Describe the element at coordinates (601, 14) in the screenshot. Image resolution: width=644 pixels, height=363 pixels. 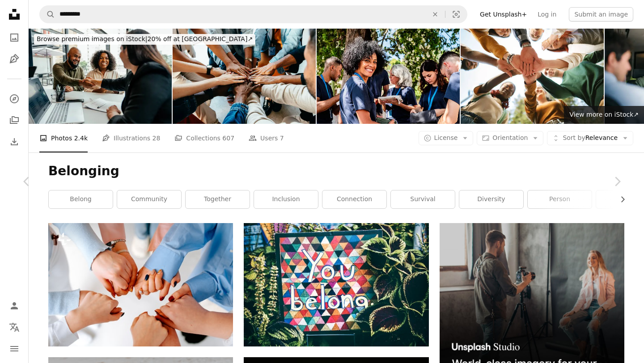
I see `button: Submit an image` at that location.